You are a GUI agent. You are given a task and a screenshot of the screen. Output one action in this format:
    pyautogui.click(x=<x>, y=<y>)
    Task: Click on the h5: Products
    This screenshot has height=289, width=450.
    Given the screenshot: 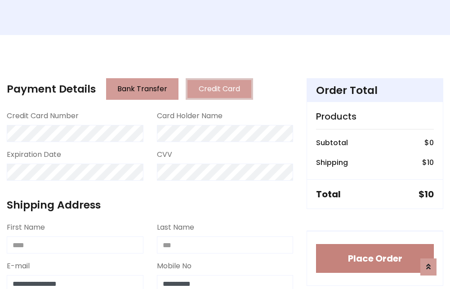 What is the action you would take?
    pyautogui.click(x=375, y=116)
    